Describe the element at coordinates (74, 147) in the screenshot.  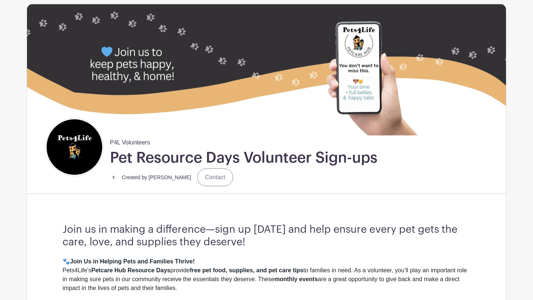
I see `img: square%20black%20logo%20FB%20profile.jpg` at that location.